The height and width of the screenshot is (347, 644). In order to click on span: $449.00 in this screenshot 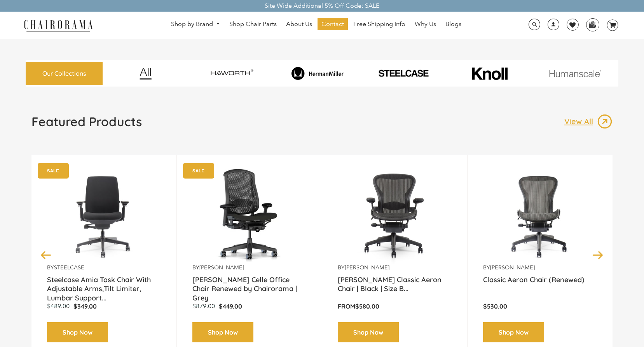, I will do `click(230, 307)`.